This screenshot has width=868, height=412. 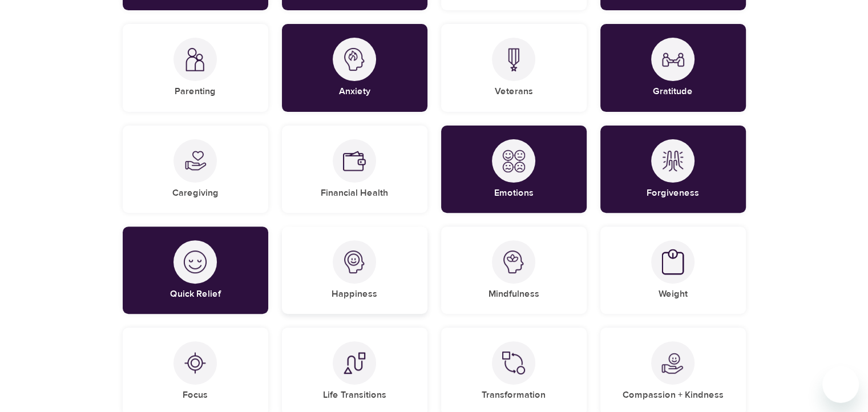 I want to click on h5: Parenting, so click(x=195, y=91).